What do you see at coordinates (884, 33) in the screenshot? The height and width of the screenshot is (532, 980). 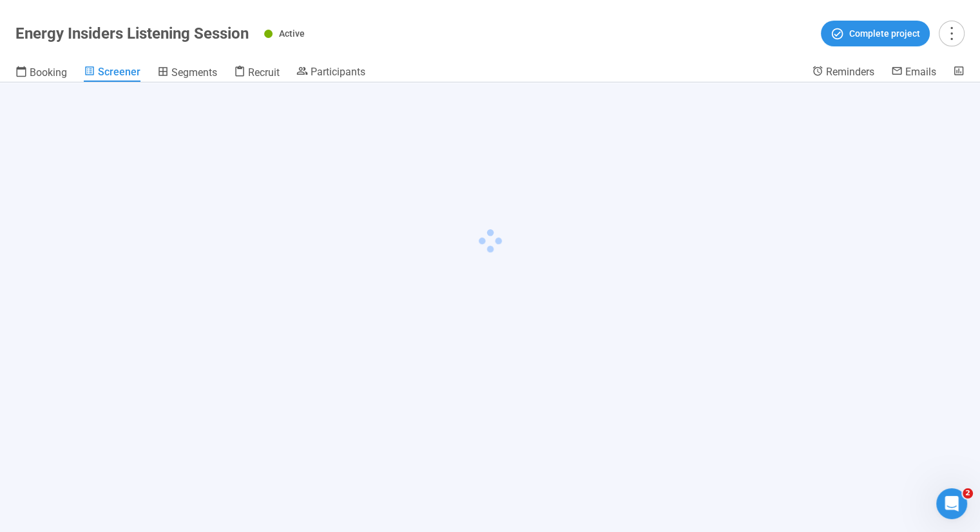 I see `span: Complete project` at bounding box center [884, 33].